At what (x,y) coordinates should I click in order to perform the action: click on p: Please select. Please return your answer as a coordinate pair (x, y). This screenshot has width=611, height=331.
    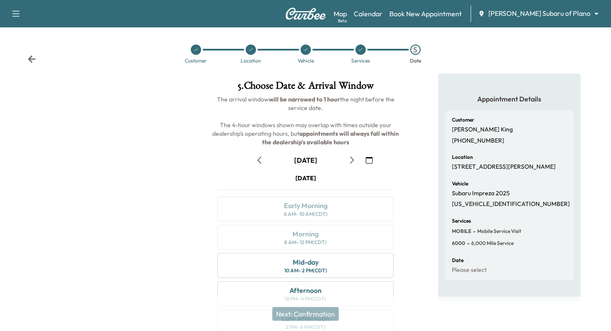
    Looking at the image, I should click on (469, 270).